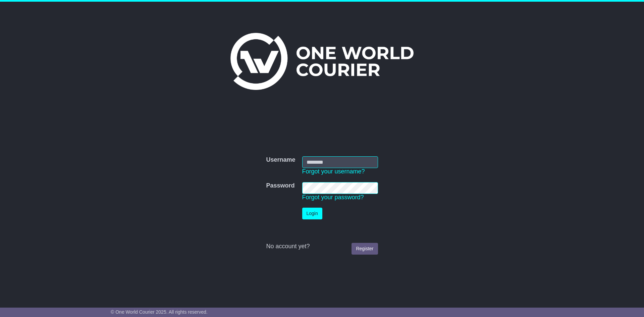 The height and width of the screenshot is (317, 644). Describe the element at coordinates (365, 248) in the screenshot. I see `a: Register` at that location.